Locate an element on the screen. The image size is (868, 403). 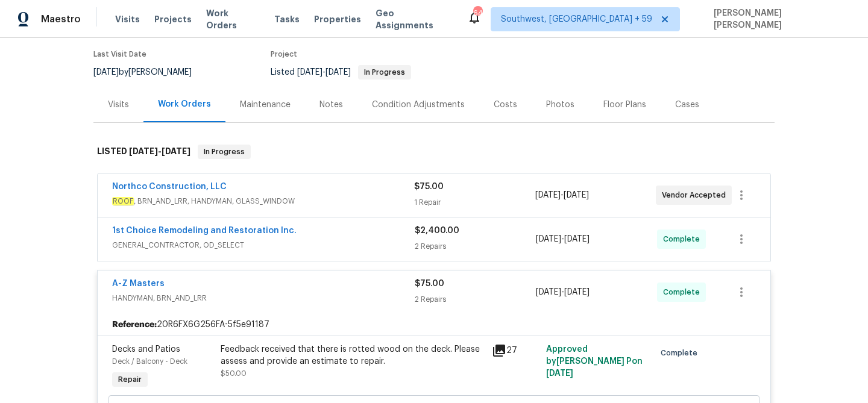
div: Costs is located at coordinates (505, 105).